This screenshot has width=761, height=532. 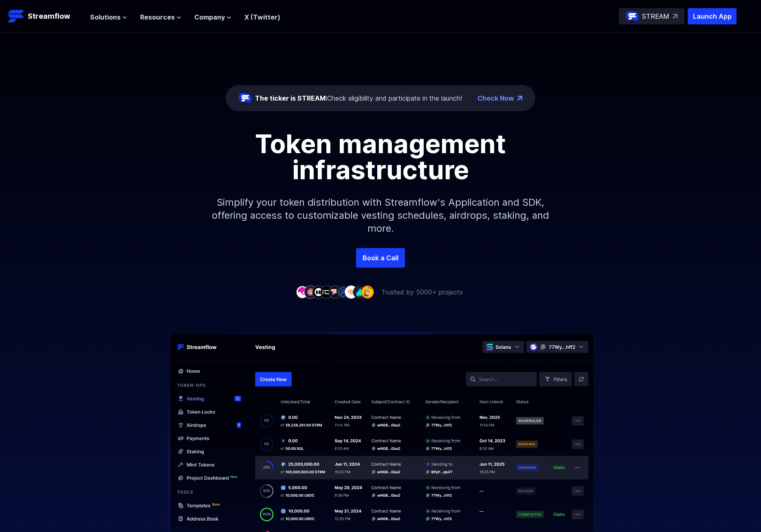 What do you see at coordinates (157, 17) in the screenshot?
I see `span: Resources` at bounding box center [157, 17].